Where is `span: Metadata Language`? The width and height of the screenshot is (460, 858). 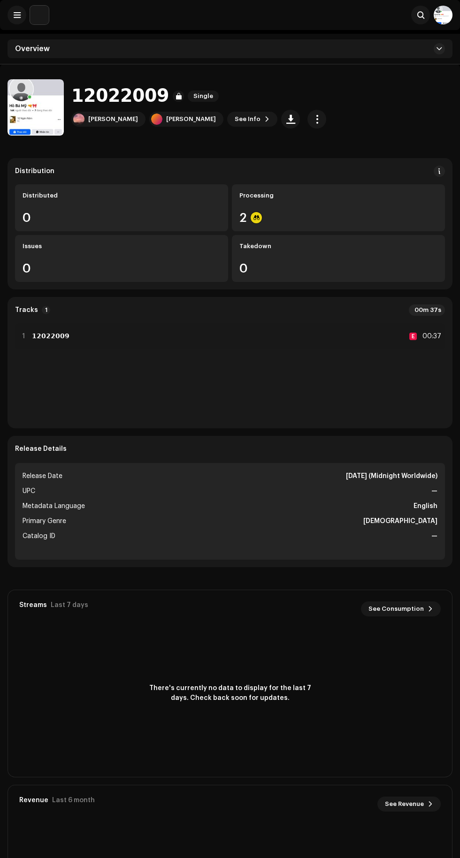
span: Metadata Language is located at coordinates (54, 506).